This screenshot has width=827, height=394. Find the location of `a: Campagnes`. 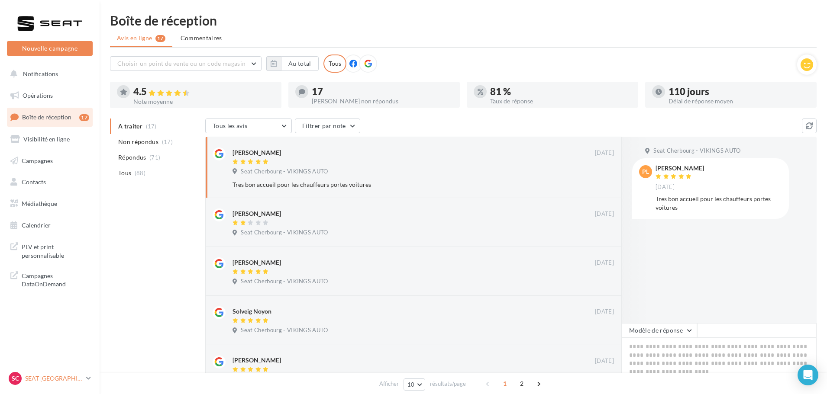

a: Campagnes is located at coordinates (50, 161).